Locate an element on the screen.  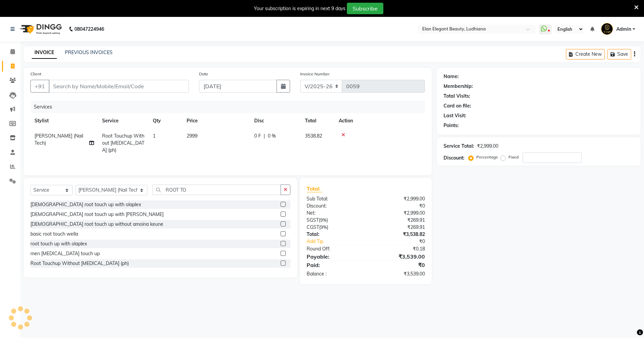
div: Payable: is located at coordinates (334, 256).